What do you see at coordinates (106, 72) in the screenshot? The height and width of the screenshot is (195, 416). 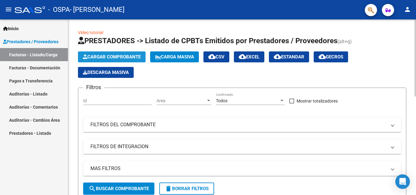 I see `app-download-masive: Descarga masiva de comprobantes (adjuntos)` at bounding box center [106, 72].